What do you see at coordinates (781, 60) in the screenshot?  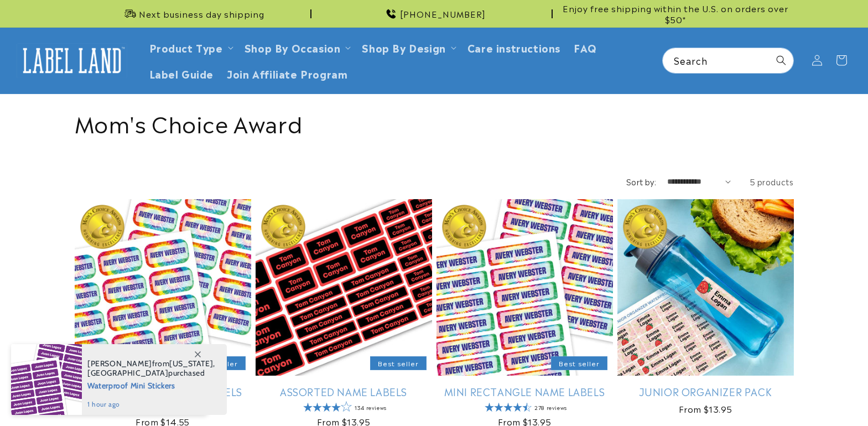 I see `button: Search` at bounding box center [781, 60].